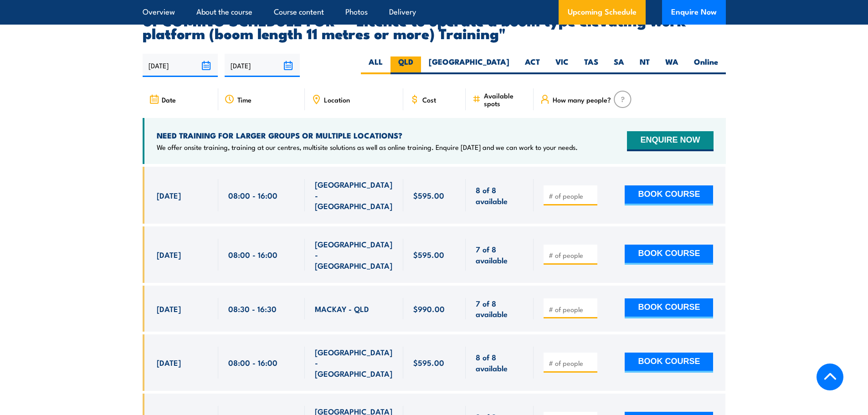 The height and width of the screenshot is (415, 868). I want to click on h2: UPCOMING SCHEDULE FOR - "Licence to operate a boom type elevating work platform (boom length 11 m..., so click(434, 26).